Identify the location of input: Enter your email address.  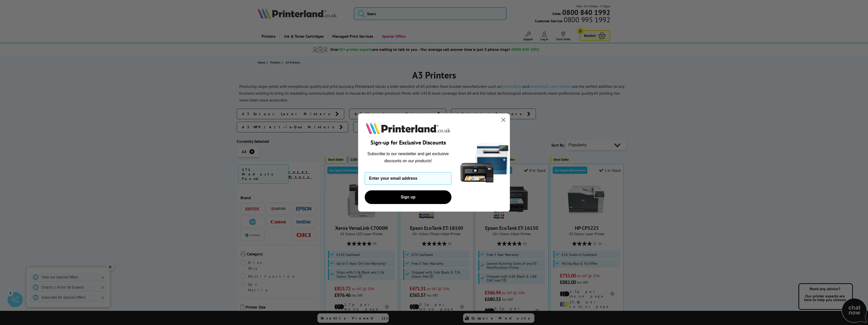
(408, 178).